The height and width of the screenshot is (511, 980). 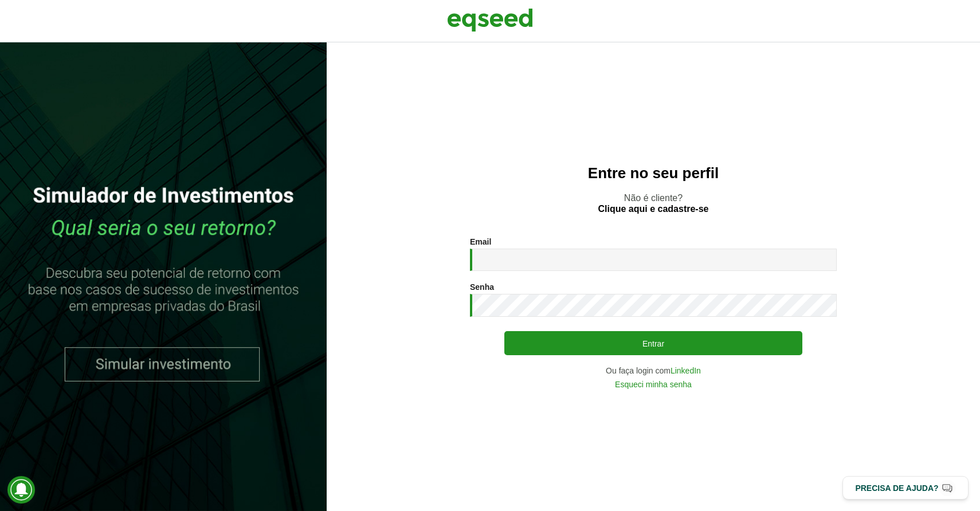 What do you see at coordinates (653, 209) in the screenshot?
I see `a: Clique aqui e cadastre-se` at bounding box center [653, 209].